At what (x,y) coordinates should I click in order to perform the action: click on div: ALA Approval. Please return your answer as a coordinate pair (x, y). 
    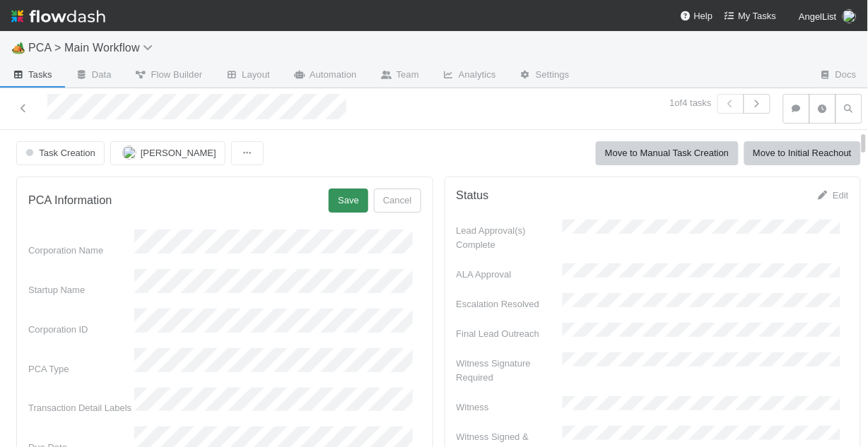
    Looking at the image, I should click on (509, 275).